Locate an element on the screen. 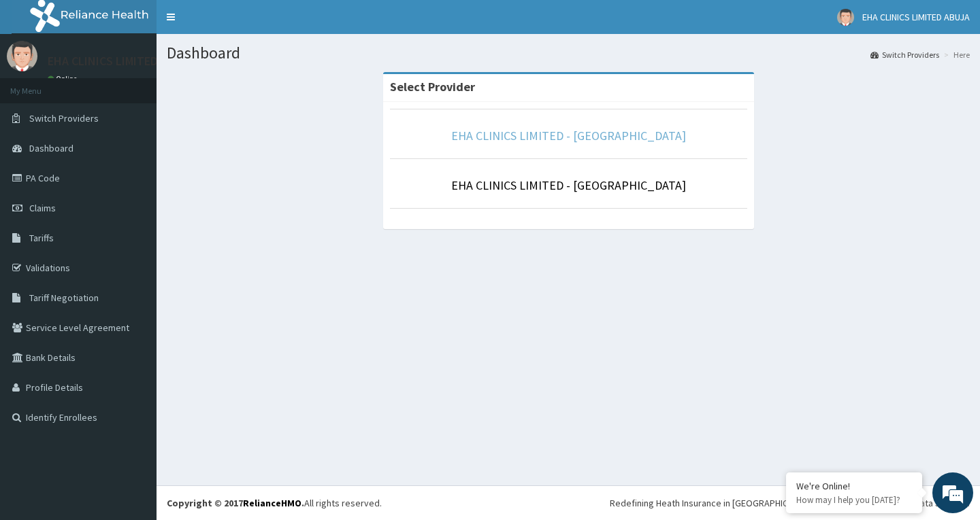 The image size is (980, 520). strong: Select Provider is located at coordinates (432, 87).